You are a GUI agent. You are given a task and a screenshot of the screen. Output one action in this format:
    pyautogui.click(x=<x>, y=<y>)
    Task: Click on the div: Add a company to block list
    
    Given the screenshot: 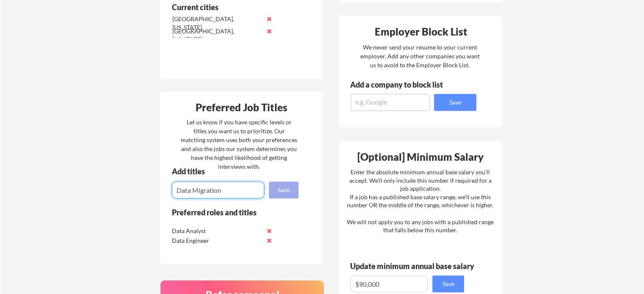 What is the action you would take?
    pyautogui.click(x=403, y=84)
    